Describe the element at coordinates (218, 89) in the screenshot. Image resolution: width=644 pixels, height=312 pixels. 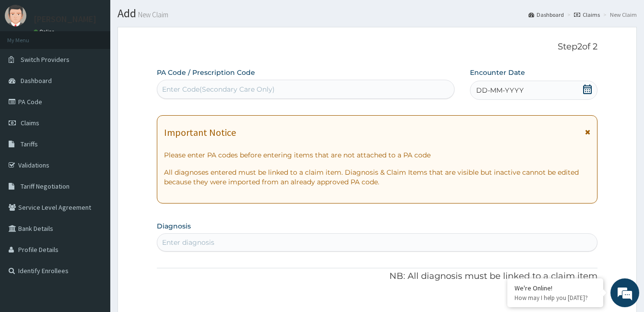
I see `div: Enter Code(Secondary Care Only)` at that location.